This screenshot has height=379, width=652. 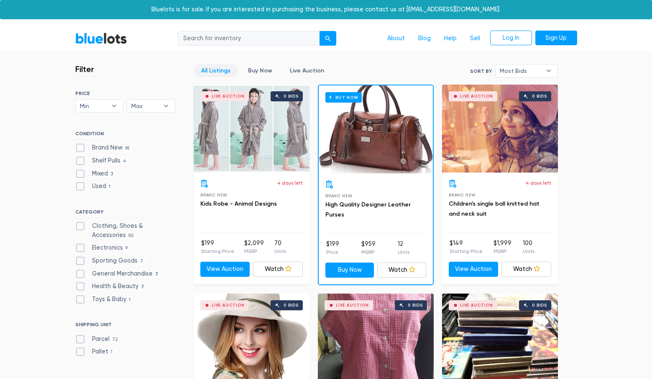 What do you see at coordinates (145, 106) in the screenshot?
I see `span: Max` at bounding box center [145, 106].